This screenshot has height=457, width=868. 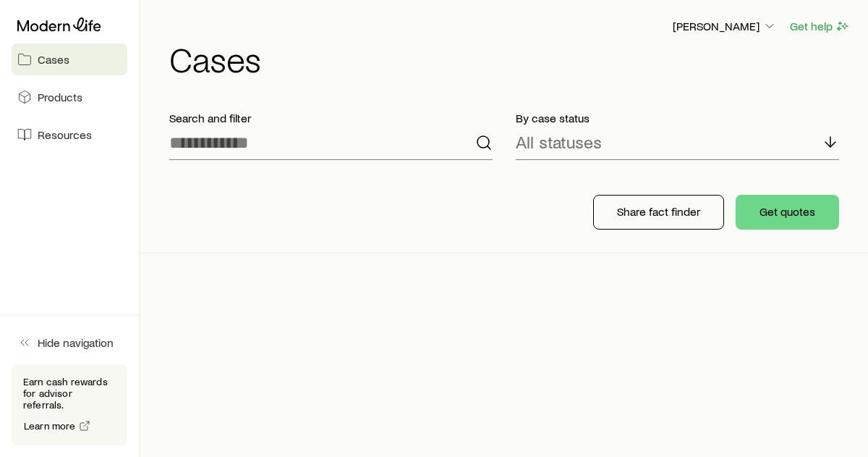 What do you see at coordinates (787, 212) in the screenshot?
I see `a: Get quotes` at bounding box center [787, 212].